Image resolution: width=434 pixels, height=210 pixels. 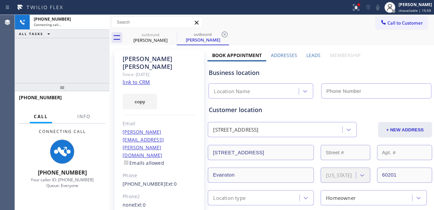 I want to click on div: Phone2, so click(x=160, y=197).